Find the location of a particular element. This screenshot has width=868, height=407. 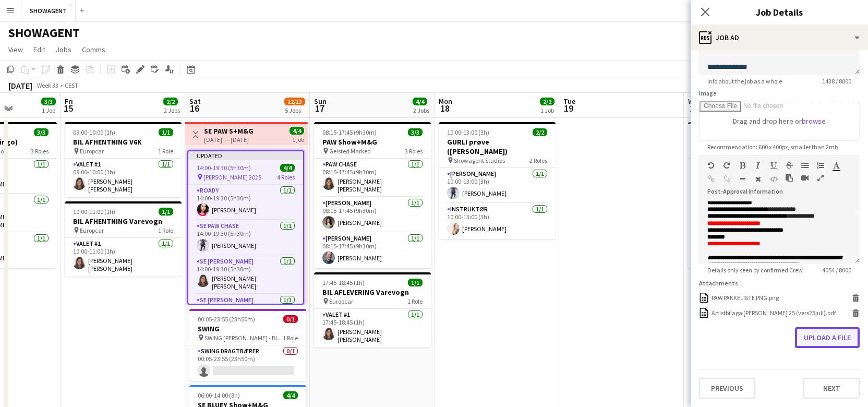

button: Upload a file is located at coordinates (828, 338).